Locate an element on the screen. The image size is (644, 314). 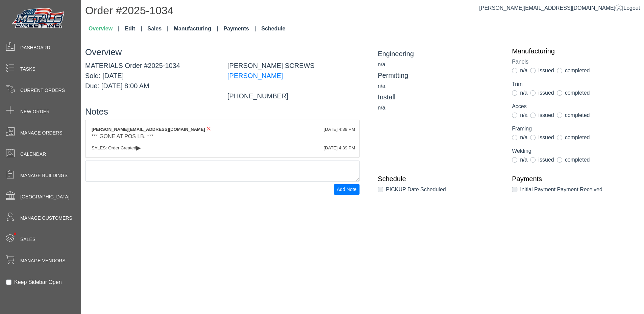
span: Add Note is located at coordinates (347, 189).